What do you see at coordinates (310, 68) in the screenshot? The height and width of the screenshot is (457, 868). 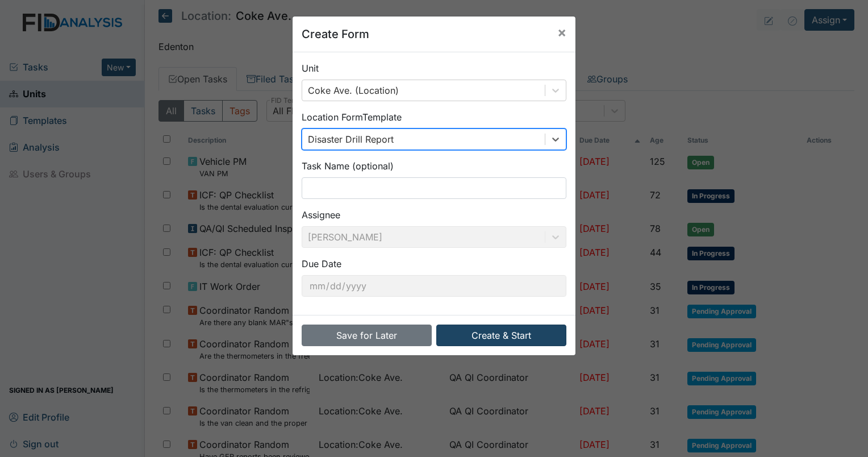 I see `label: Unit` at bounding box center [310, 68].